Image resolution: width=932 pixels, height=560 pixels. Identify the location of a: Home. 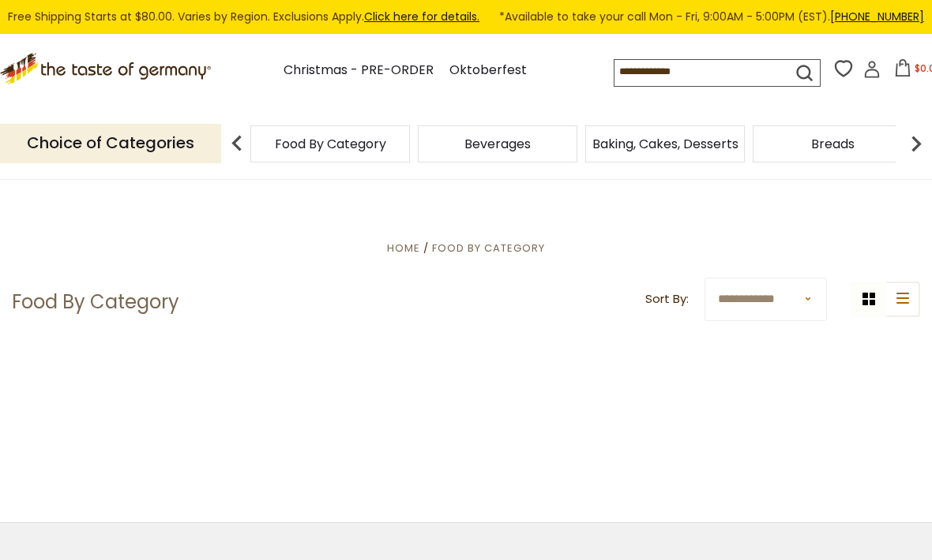
(403, 248).